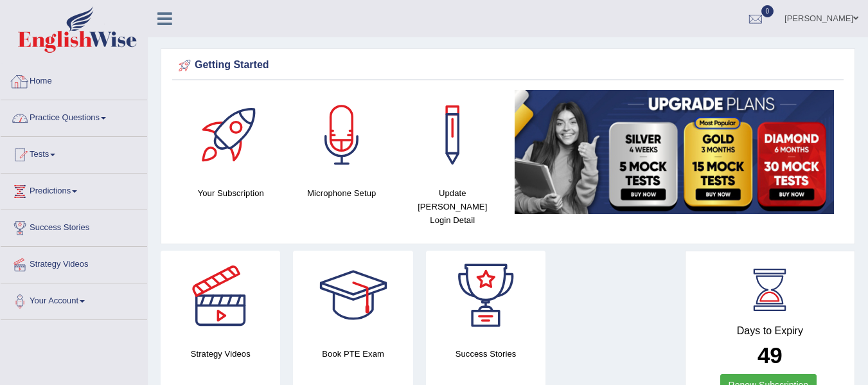 This screenshot has height=385, width=868. I want to click on a: Predictions, so click(74, 189).